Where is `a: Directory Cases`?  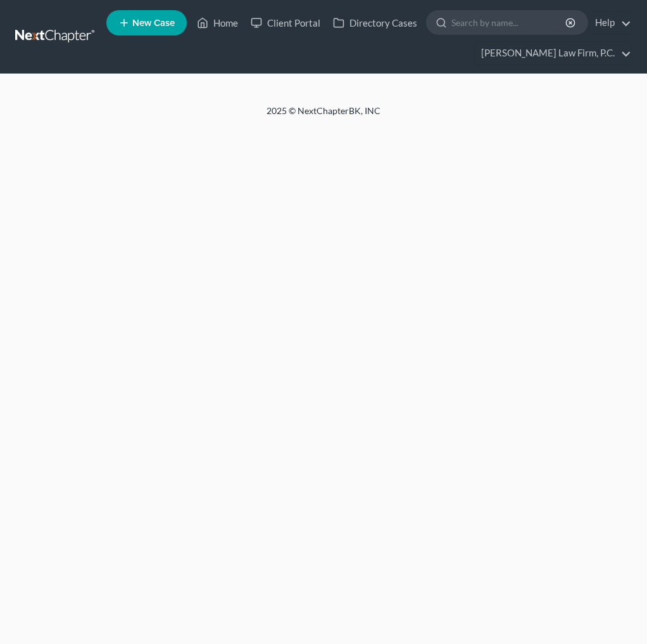 a: Directory Cases is located at coordinates (375, 22).